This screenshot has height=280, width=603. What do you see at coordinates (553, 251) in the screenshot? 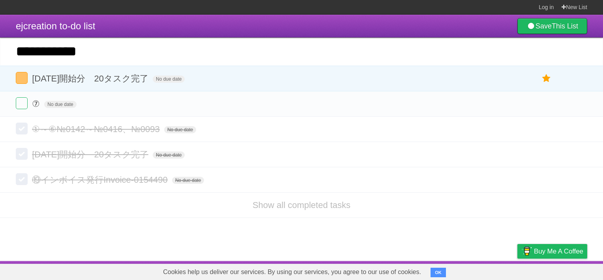
I see `a: Buy me a coffee` at bounding box center [553, 251].